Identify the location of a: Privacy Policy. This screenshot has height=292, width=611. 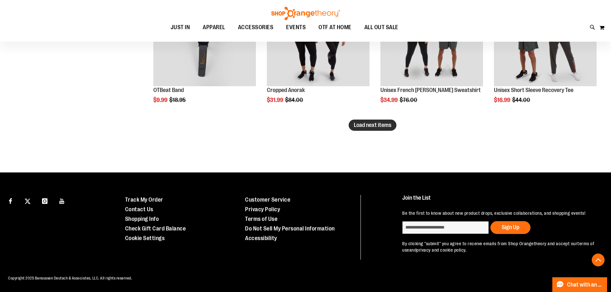
(262, 209).